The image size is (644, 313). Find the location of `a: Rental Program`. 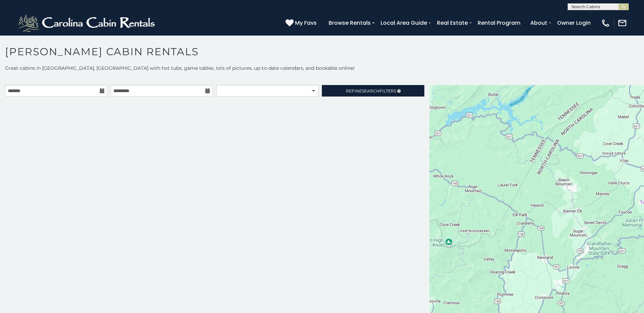

a: Rental Program is located at coordinates (499, 23).